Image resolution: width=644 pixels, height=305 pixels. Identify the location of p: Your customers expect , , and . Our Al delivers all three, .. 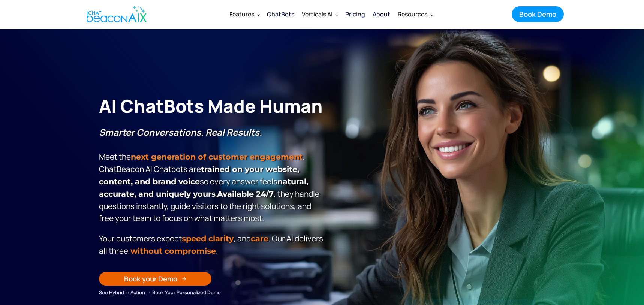
(212, 245).